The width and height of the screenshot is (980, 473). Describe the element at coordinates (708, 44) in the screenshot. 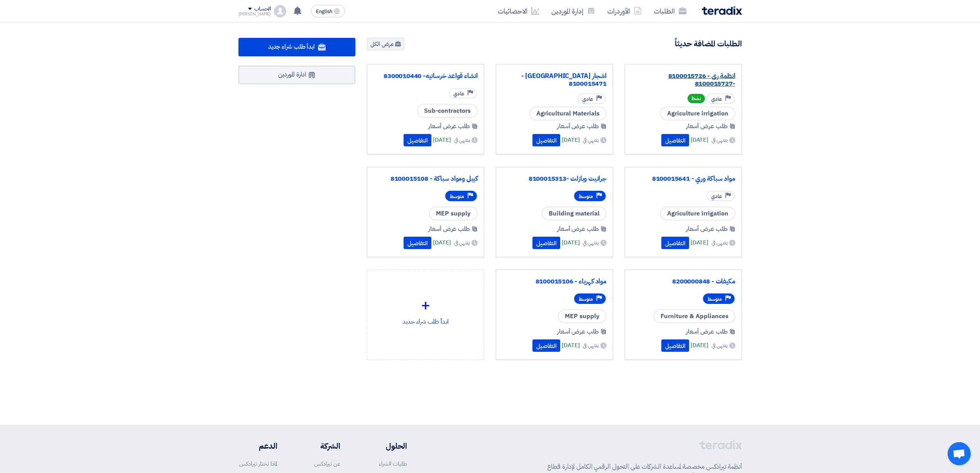

I see `h4: الطلبات المضافة حديثاً` at that location.